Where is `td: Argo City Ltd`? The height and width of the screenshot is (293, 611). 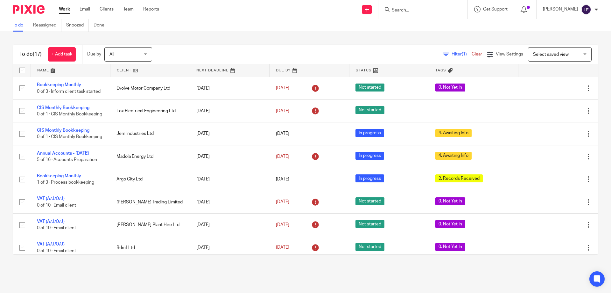
td: Argo City Ltd is located at coordinates (150, 179).